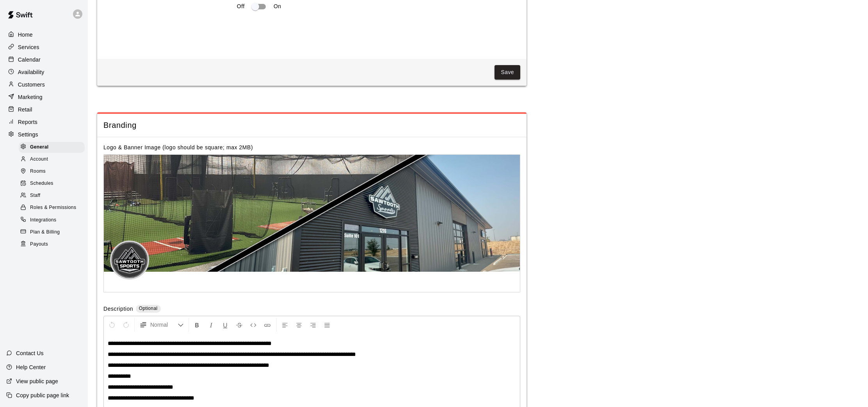  What do you see at coordinates (313, 325) in the screenshot?
I see `button: Right Align` at bounding box center [313, 325].